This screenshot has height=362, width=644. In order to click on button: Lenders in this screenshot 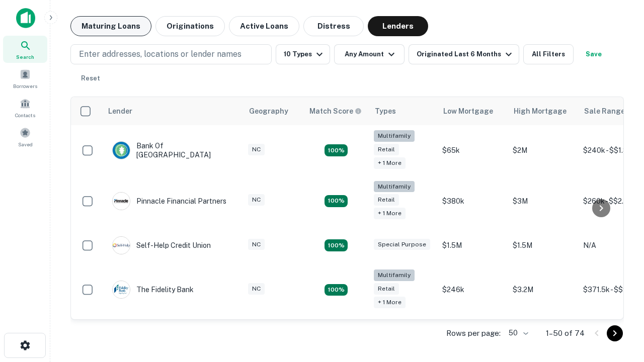, I will do `click(398, 26)`.